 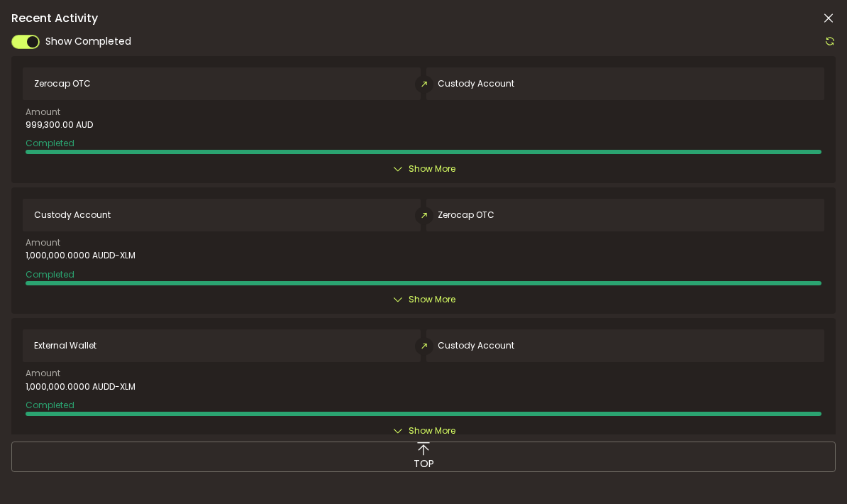 I want to click on span: Show Completed, so click(x=88, y=41).